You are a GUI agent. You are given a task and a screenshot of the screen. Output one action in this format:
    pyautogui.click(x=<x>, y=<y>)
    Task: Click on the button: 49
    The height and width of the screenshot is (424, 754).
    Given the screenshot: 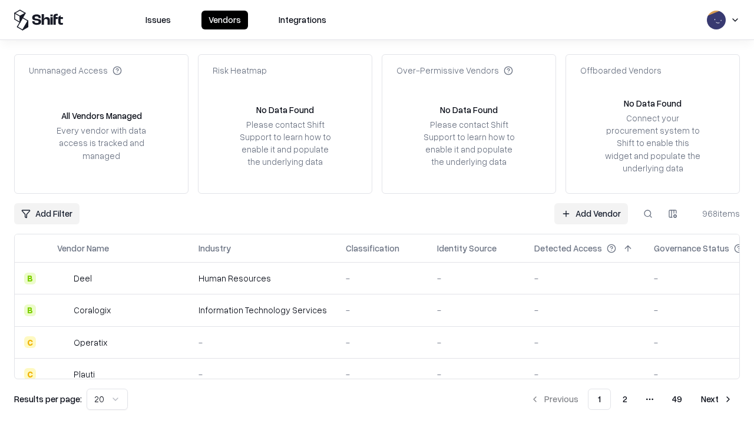 What is the action you would take?
    pyautogui.click(x=677, y=400)
    